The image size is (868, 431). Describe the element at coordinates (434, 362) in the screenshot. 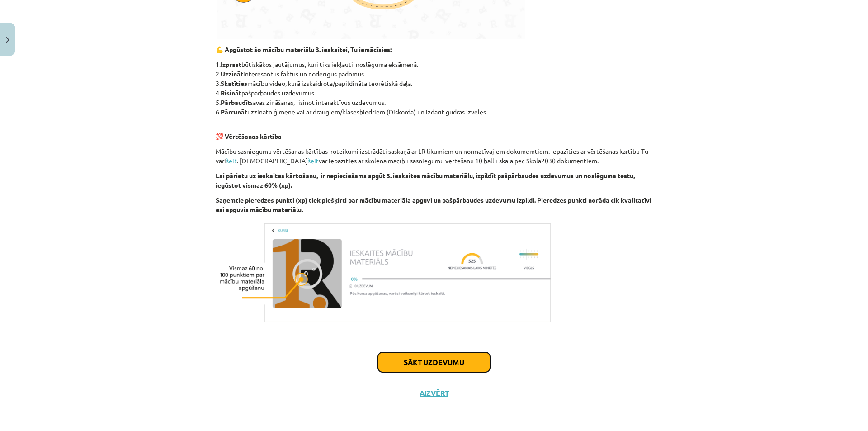

I see `button: Sākt uzdevumu` at that location.